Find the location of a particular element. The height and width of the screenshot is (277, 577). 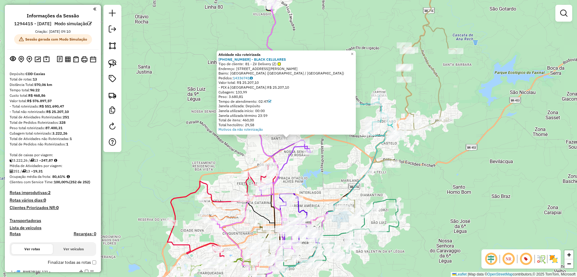

strong: 328 is located at coordinates (62, 122).